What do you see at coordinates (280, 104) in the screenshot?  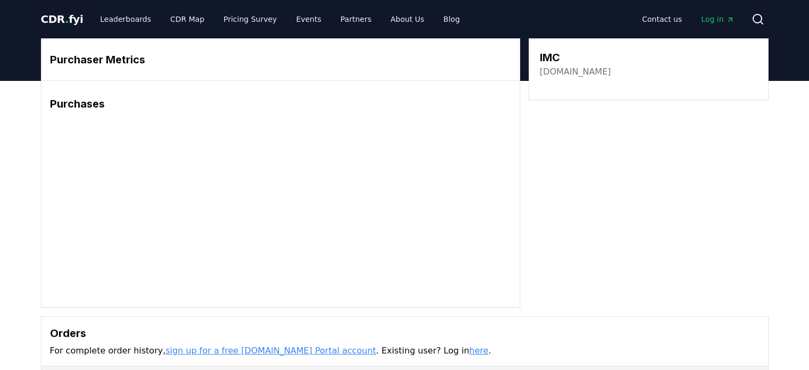 I see `h3: Purchases` at bounding box center [280, 104].